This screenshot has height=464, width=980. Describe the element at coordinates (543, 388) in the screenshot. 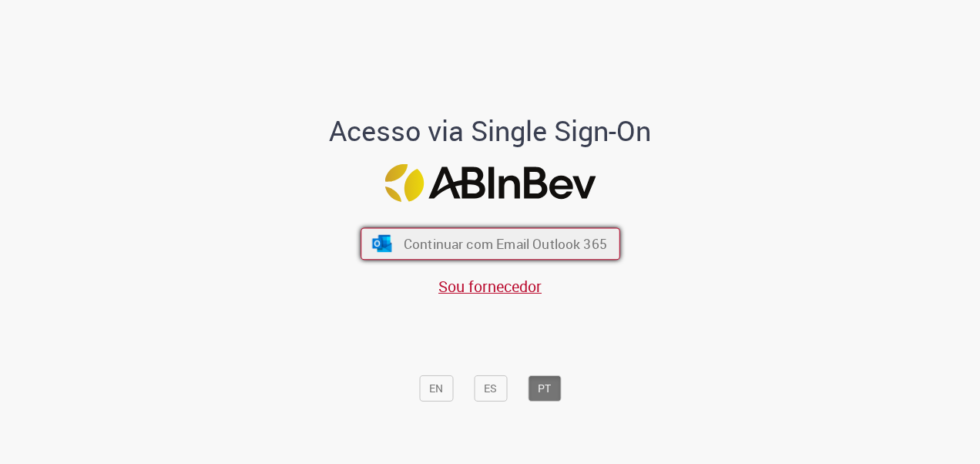

I see `button: PT` at that location.